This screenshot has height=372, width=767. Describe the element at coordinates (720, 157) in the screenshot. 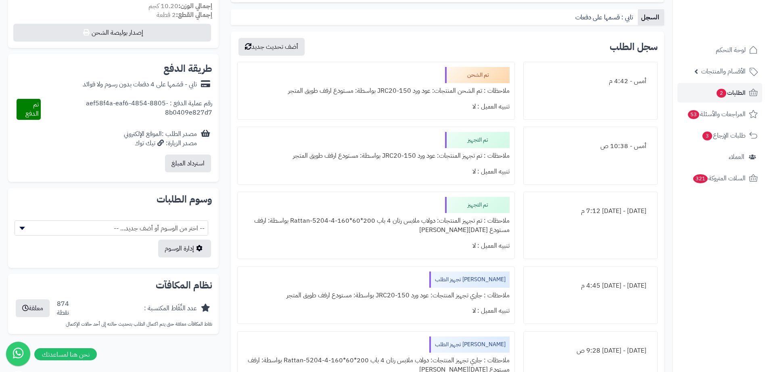

I see `a: العملاء` at that location.